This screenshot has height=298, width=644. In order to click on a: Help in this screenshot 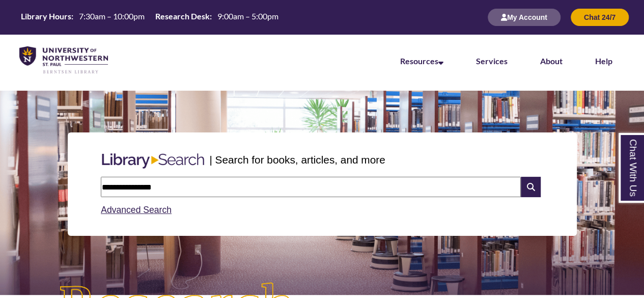, I will do `click(604, 61)`.